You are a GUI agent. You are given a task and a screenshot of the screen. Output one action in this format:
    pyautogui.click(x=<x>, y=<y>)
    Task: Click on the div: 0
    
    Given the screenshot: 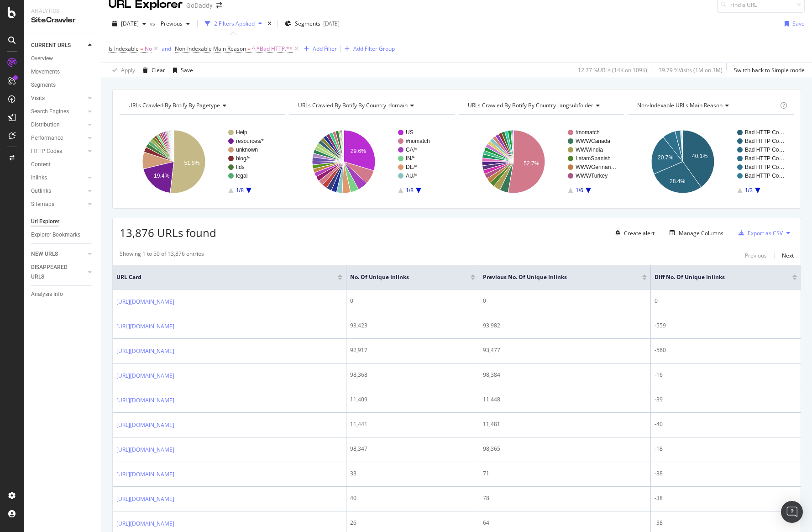 What is the action you would take?
    pyautogui.click(x=565, y=300)
    